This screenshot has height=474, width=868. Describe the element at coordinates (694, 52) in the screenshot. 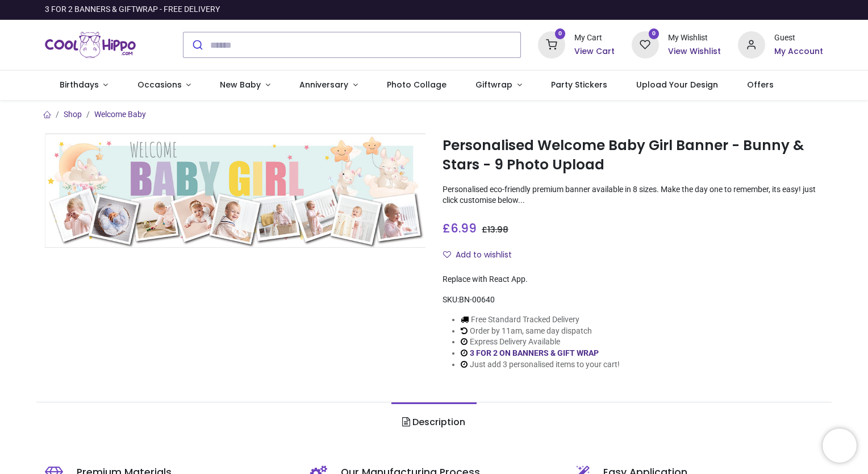

I see `h6: View Wishlist` at that location.